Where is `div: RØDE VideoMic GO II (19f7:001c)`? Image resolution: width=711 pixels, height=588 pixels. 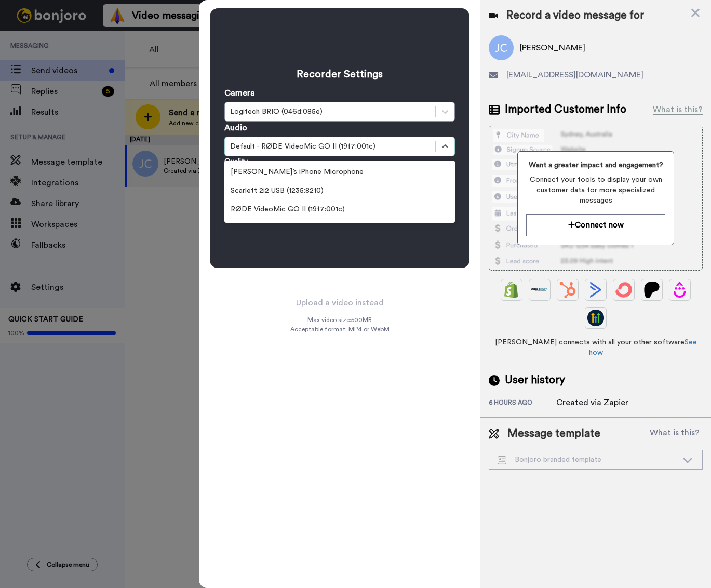
div: RØDE VideoMic GO II (19f7:001c) is located at coordinates (339, 209).